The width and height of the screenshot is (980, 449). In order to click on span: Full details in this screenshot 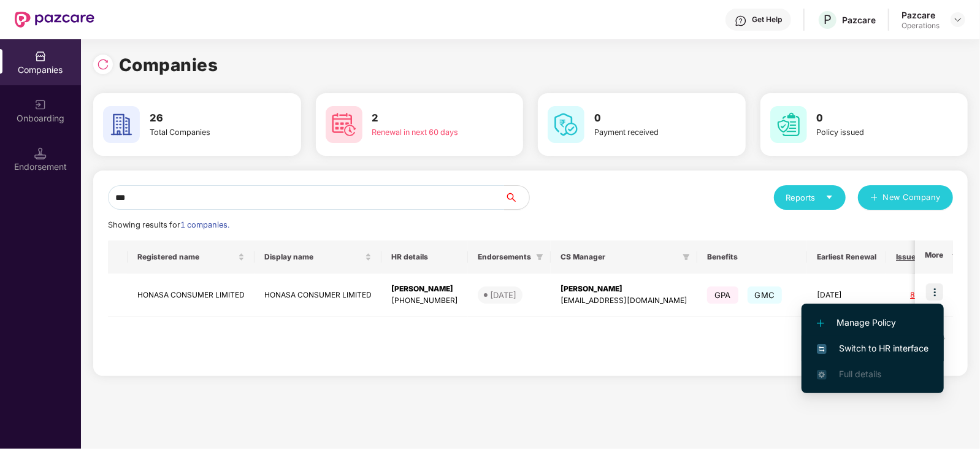, I will do `click(860, 374)`.